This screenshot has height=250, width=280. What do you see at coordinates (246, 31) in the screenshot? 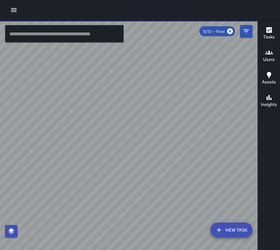
I see `button: Filters` at bounding box center [246, 31].